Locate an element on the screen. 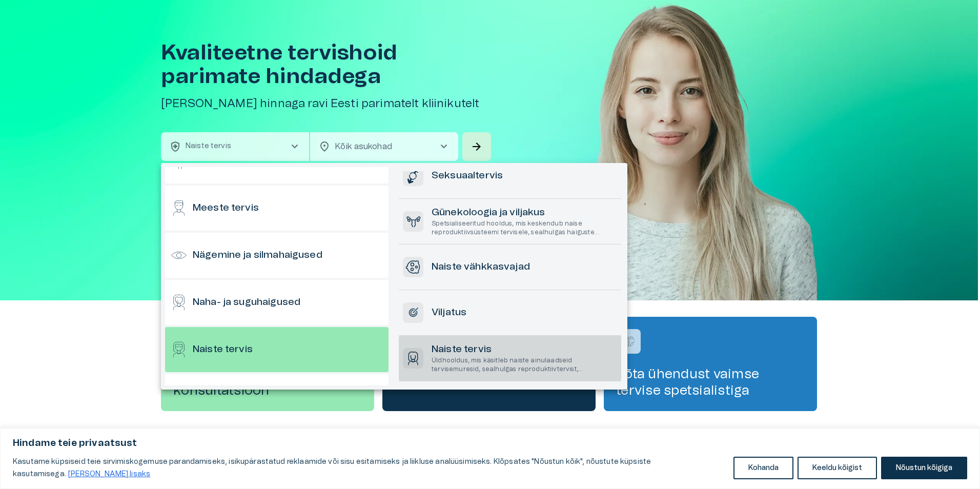  h6: Seksuaaltervis is located at coordinates (467, 176).